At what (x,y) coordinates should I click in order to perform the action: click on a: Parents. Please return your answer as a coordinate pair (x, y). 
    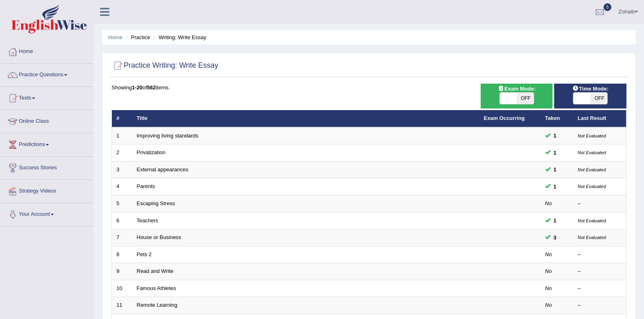
    Looking at the image, I should click on (146, 186).